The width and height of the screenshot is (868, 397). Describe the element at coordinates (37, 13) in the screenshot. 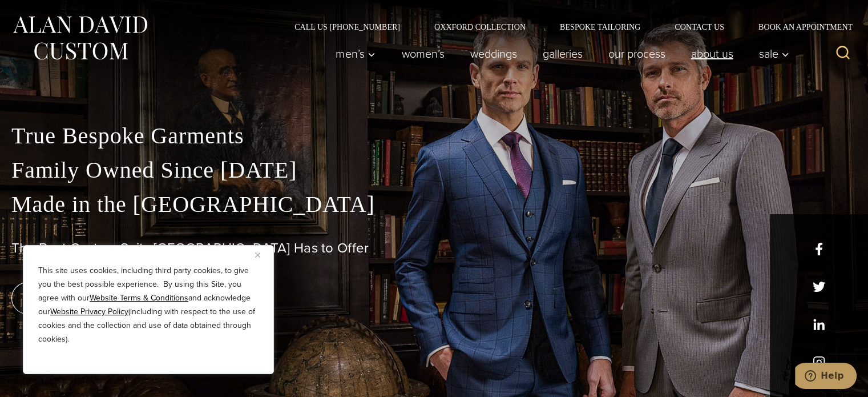

I see `span: Help` at that location.